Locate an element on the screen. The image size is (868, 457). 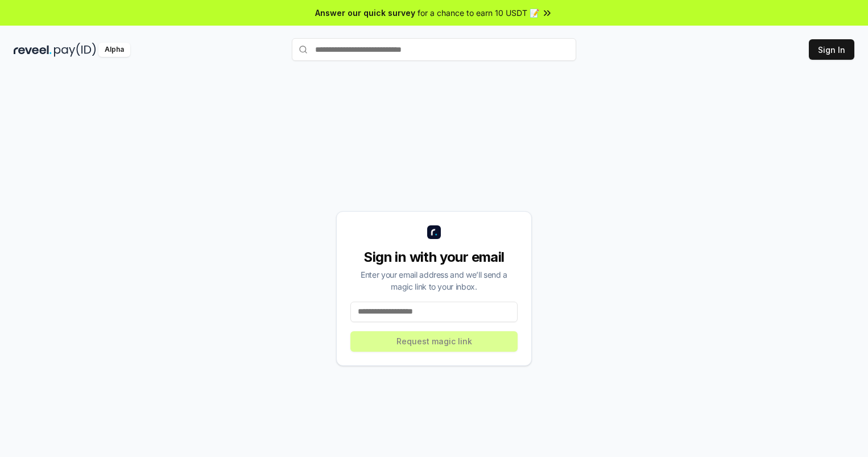
img: reveel_dark is located at coordinates (32, 49).